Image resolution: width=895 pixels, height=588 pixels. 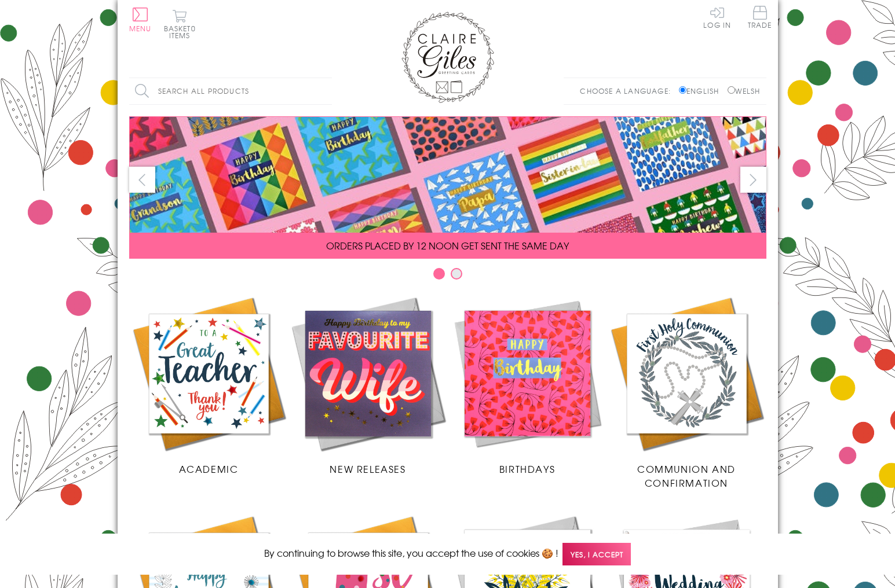 I want to click on span: Yes, I accept, so click(x=597, y=554).